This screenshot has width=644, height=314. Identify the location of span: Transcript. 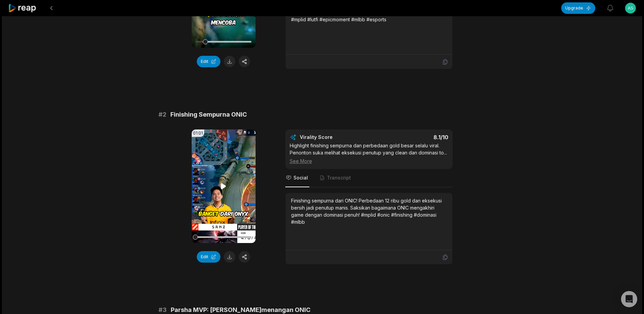
(338, 178).